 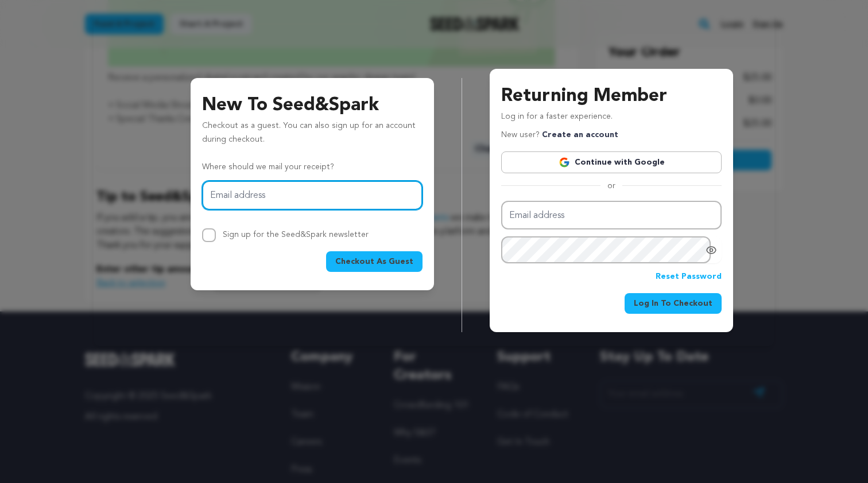 I want to click on span: Checkout As Guest, so click(x=374, y=262).